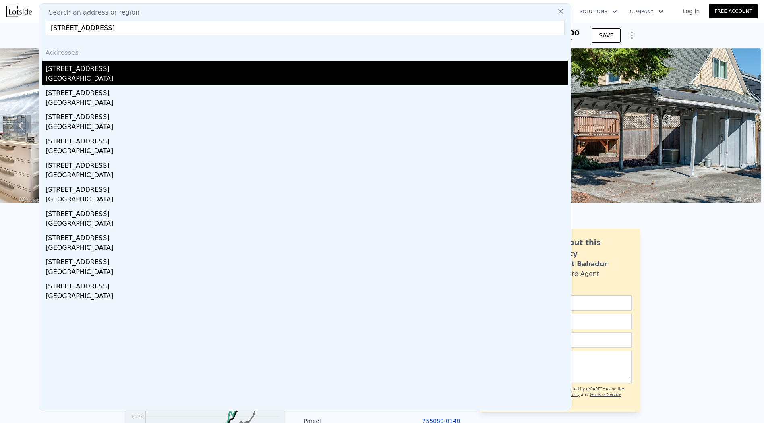 The height and width of the screenshot is (423, 764). I want to click on div: Addresses, so click(305, 51).